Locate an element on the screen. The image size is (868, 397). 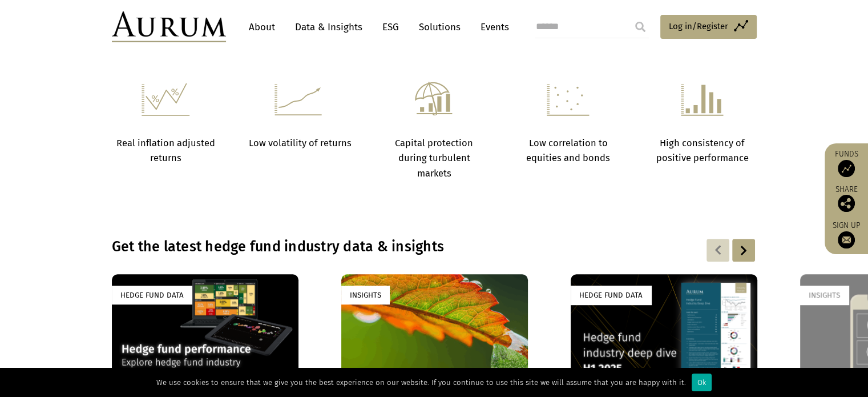
img: Access Funds is located at coordinates (846, 168).